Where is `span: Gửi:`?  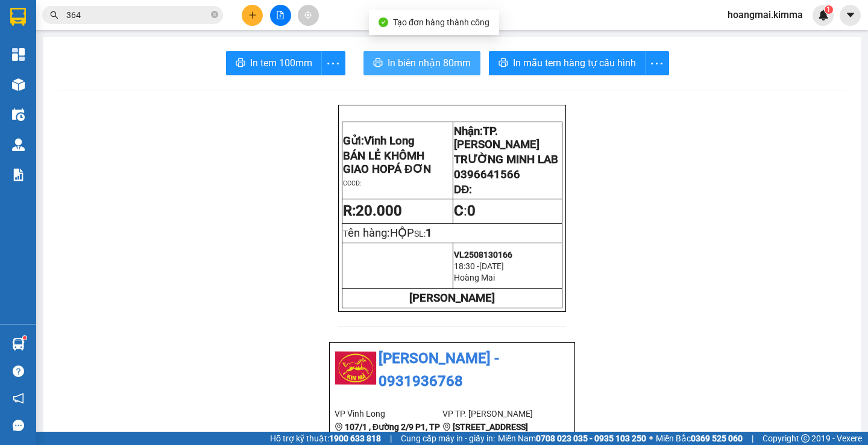 span: Gửi: is located at coordinates (378, 141).